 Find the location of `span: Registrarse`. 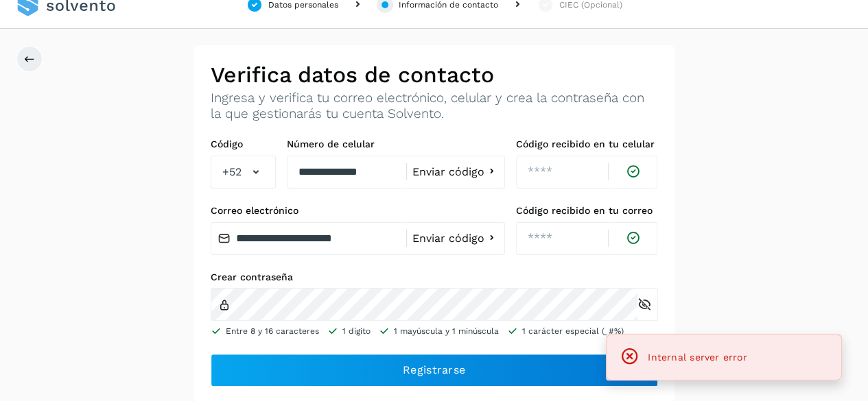

span: Registrarse is located at coordinates (434, 371).